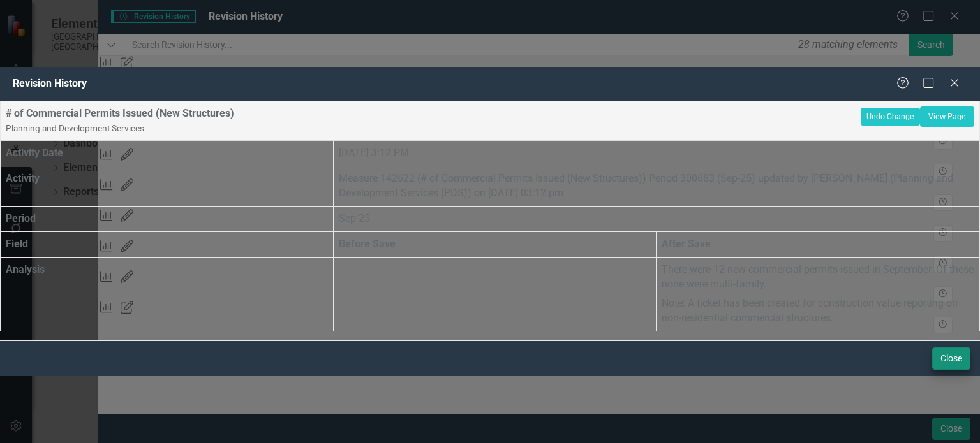 Image resolution: width=980 pixels, height=443 pixels. What do you see at coordinates (947, 117) in the screenshot?
I see `a: View Page` at bounding box center [947, 117].